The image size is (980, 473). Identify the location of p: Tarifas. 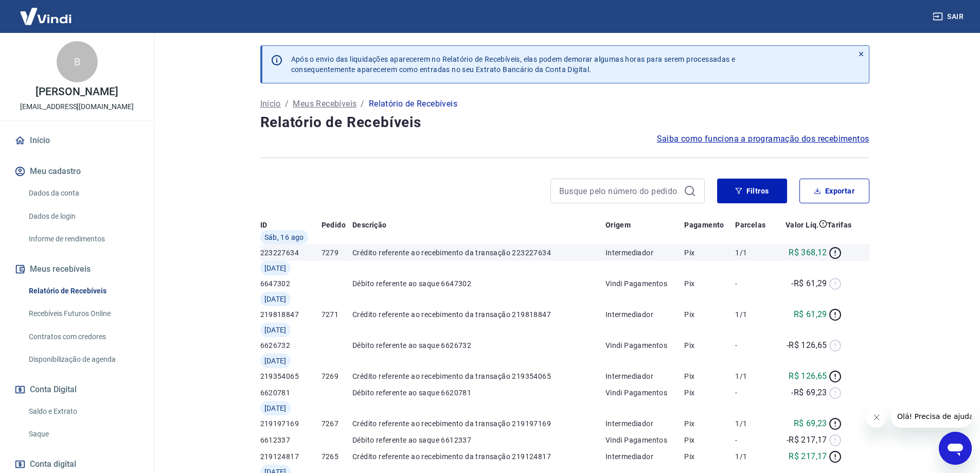
(840, 225).